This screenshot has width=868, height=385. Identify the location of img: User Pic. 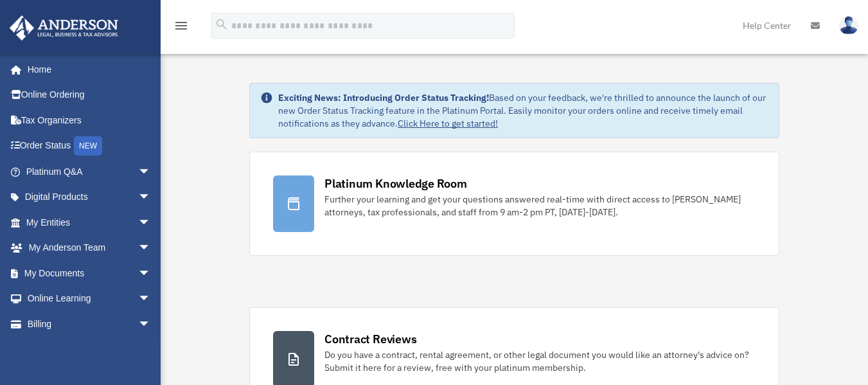
(849, 25).